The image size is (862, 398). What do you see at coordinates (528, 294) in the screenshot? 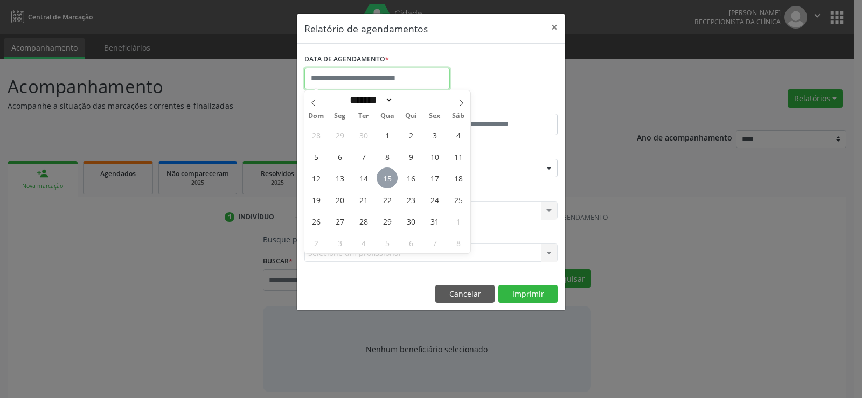
I see `button: Imprimir` at bounding box center [528, 294].